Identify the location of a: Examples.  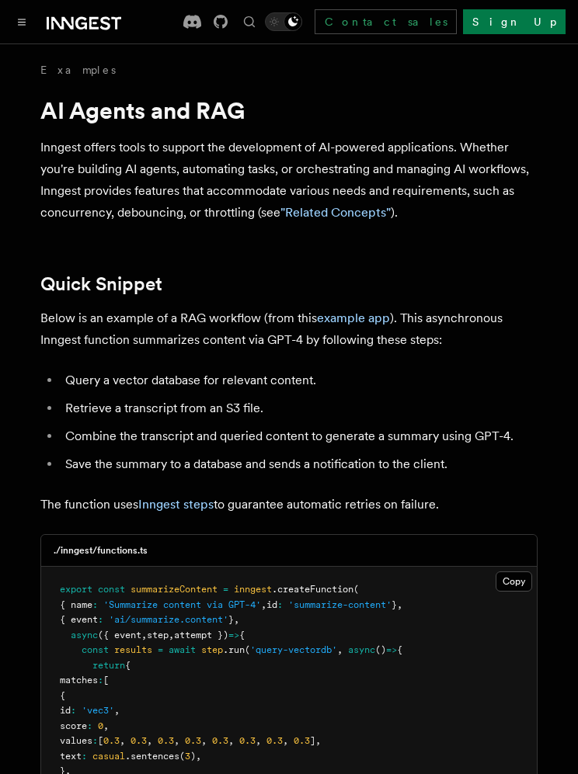
(78, 70).